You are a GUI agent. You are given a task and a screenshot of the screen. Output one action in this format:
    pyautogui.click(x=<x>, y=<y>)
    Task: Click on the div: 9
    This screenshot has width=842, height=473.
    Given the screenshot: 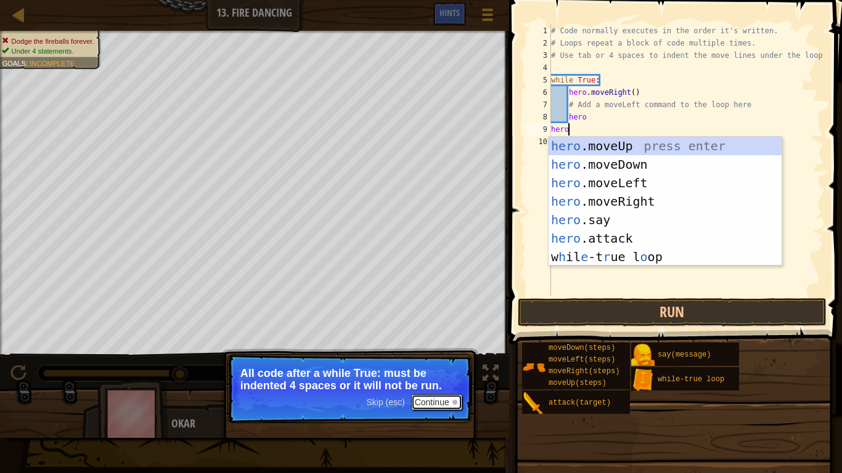 What is the action you would take?
    pyautogui.click(x=539, y=129)
    